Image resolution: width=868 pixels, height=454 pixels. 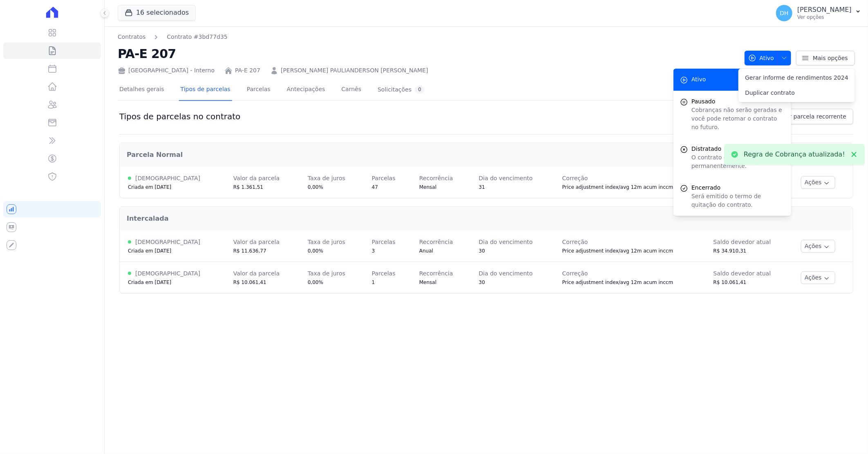 I want to click on span: Anual, so click(x=426, y=251).